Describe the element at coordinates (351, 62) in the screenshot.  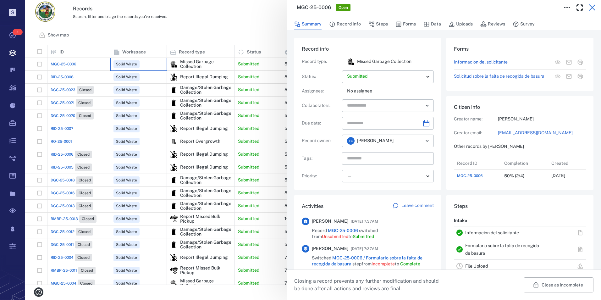
I see `div: Missed Garbage Collection` at that location.